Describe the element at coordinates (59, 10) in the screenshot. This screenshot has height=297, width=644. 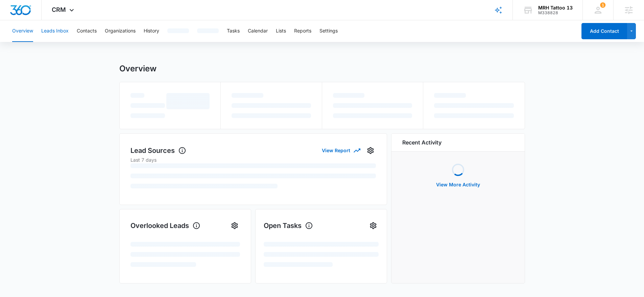
I see `span: CRM` at that location.